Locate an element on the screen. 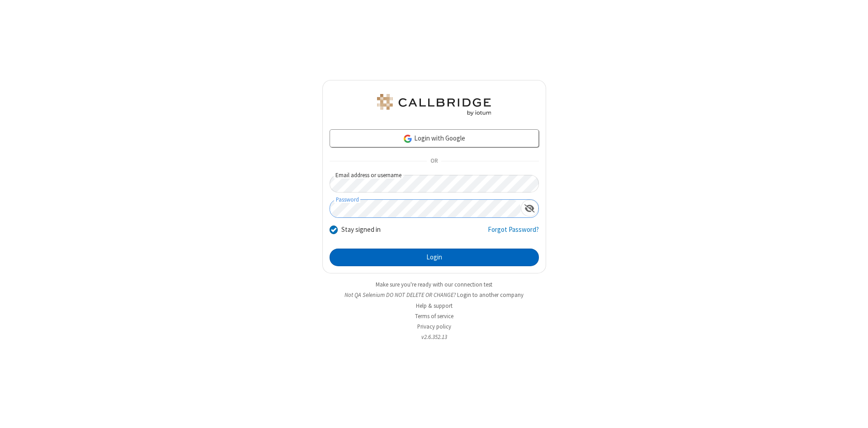 The width and height of the screenshot is (868, 428). div: Show password is located at coordinates (529, 208).